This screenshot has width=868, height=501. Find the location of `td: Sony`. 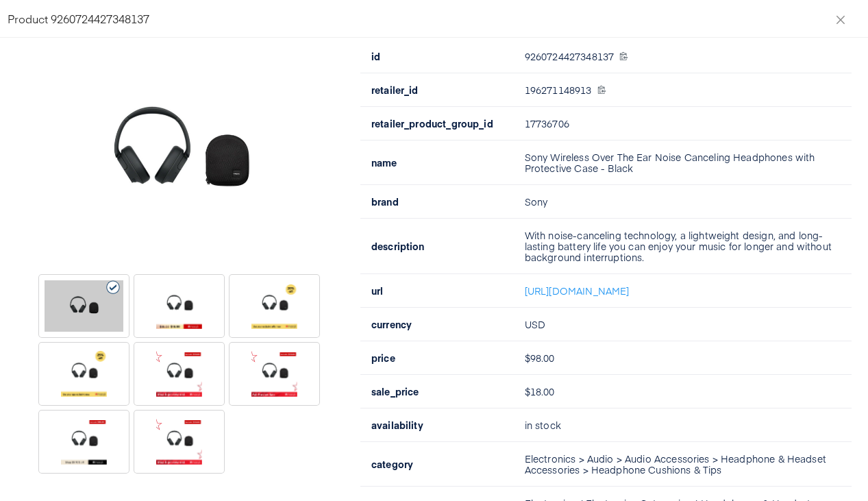

td: Sony is located at coordinates (682, 202).